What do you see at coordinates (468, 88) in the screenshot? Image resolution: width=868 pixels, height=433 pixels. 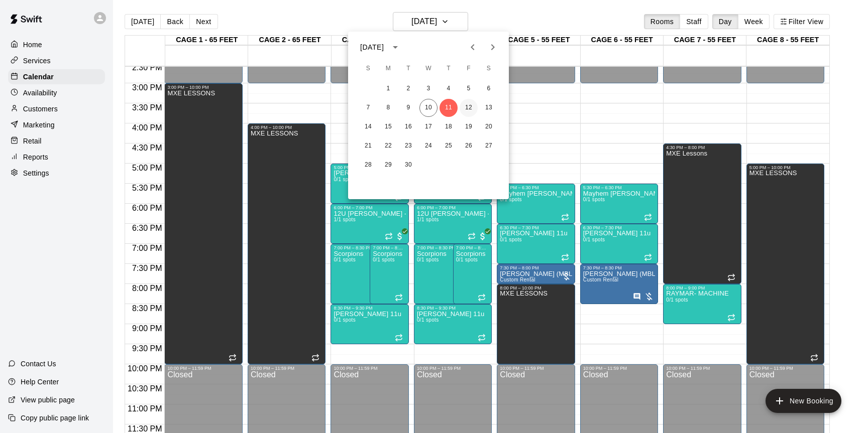 I see `button: 5` at bounding box center [468, 88].